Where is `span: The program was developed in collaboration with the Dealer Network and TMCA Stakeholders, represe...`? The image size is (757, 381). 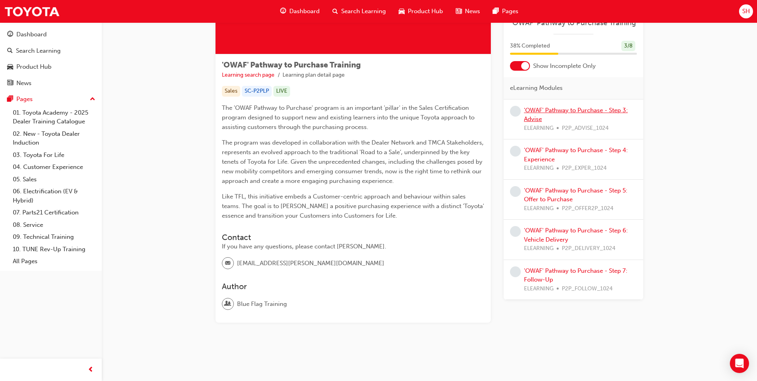
span: The program was developed in collaboration with the Dealer Network and TMCA Stakeholders, represe... is located at coordinates (354, 162).